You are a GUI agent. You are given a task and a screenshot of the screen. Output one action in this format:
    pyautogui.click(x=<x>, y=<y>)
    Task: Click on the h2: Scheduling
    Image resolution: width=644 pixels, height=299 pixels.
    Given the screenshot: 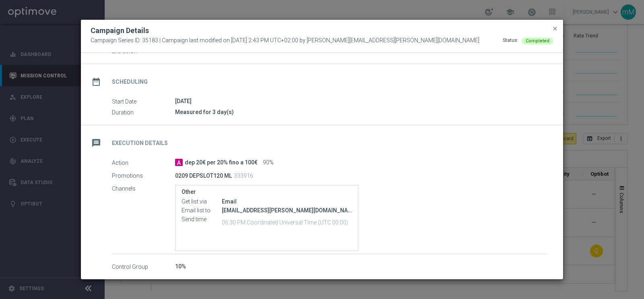 What is the action you would take?
    pyautogui.click(x=130, y=82)
    